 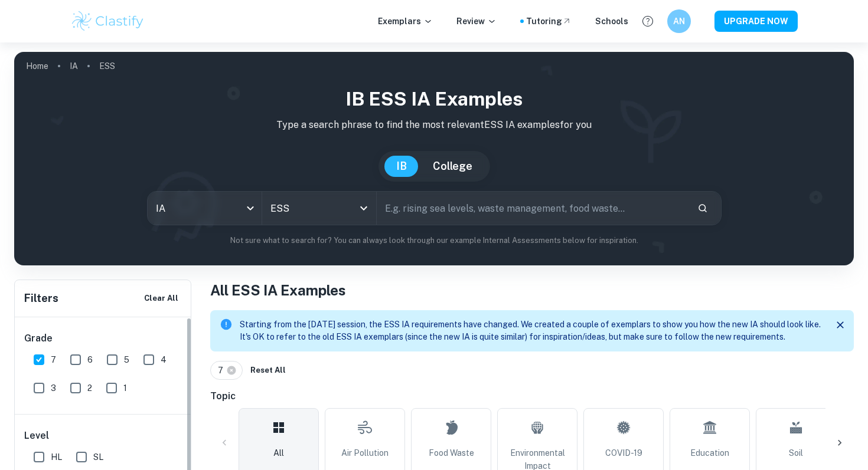 What do you see at coordinates (268, 370) in the screenshot?
I see `button: Reset All` at bounding box center [268, 370].